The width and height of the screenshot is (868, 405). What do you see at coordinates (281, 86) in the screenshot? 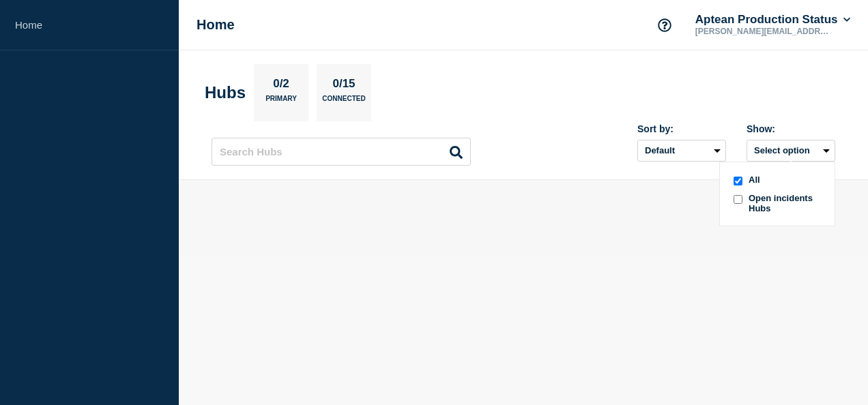
I see `p: 0/2` at bounding box center [281, 86].